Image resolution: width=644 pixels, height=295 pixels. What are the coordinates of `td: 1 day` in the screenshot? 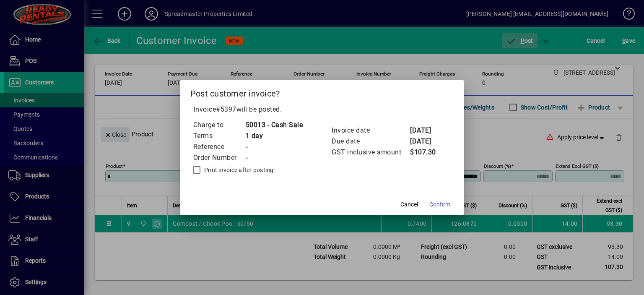 It's located at (274, 136).